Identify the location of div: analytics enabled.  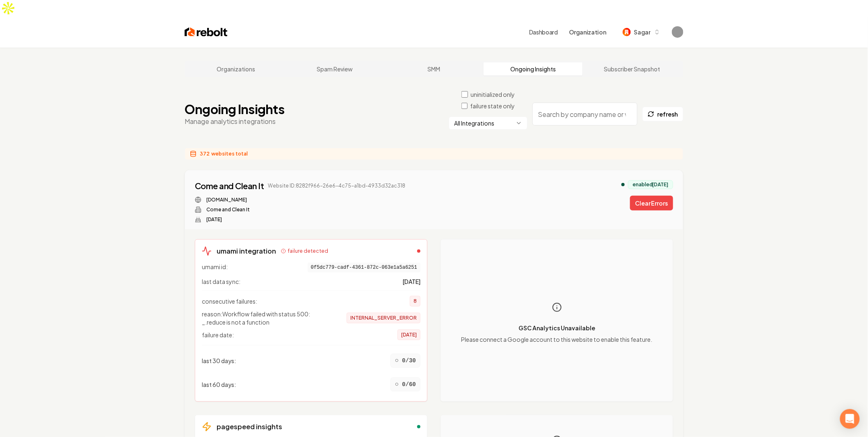
(623, 185).